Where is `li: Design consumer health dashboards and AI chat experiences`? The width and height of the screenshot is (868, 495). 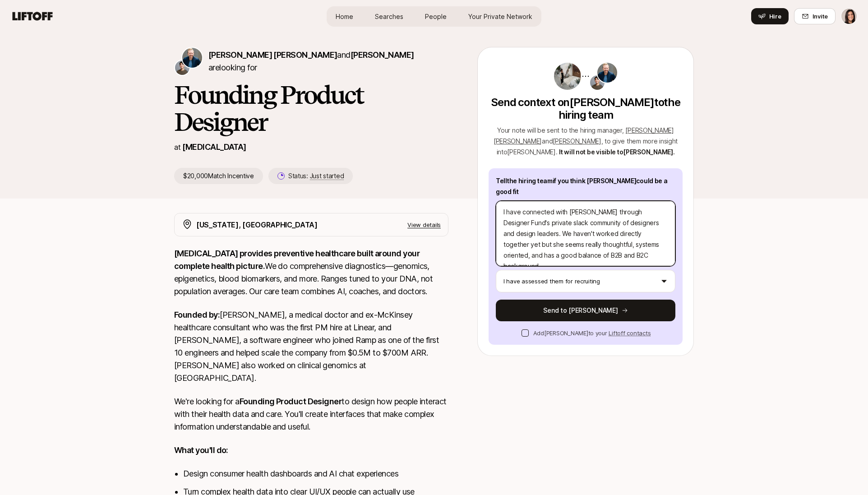 li: Design consumer health dashboards and AI chat experiences is located at coordinates (316, 474).